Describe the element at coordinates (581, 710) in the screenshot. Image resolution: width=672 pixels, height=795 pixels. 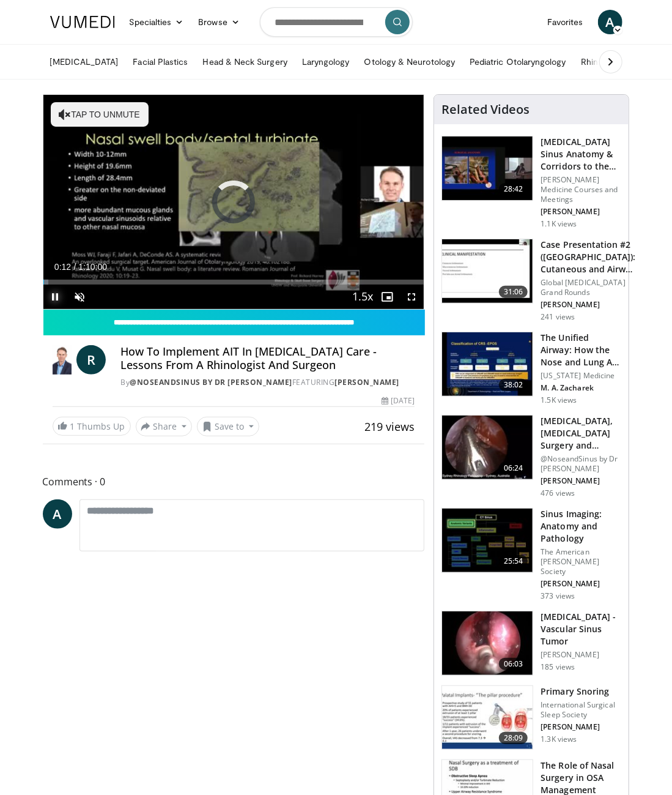
I see `p: International Surgical Sleep Society` at that location.